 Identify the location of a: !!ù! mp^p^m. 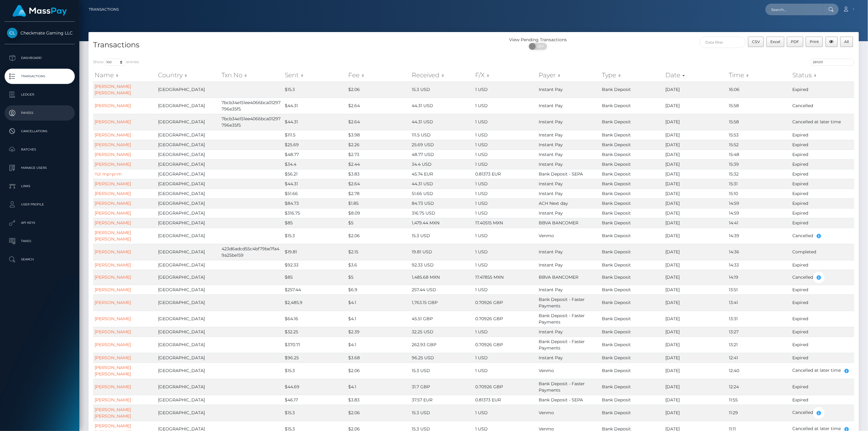
(108, 174).